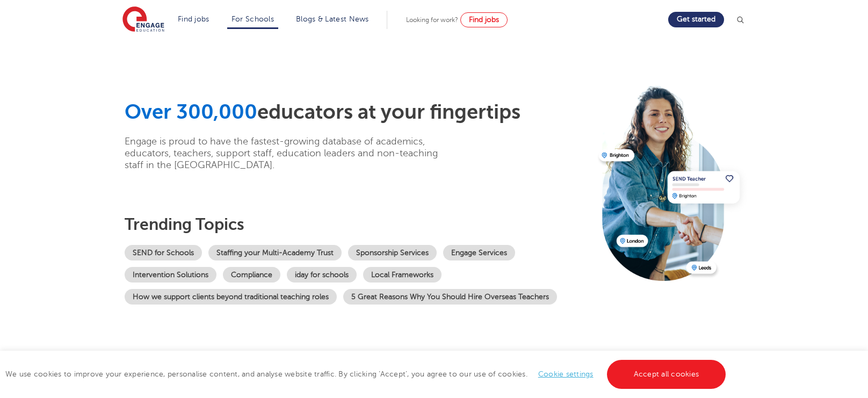 This screenshot has width=868, height=398. I want to click on a: Sponsorship Services, so click(392, 253).